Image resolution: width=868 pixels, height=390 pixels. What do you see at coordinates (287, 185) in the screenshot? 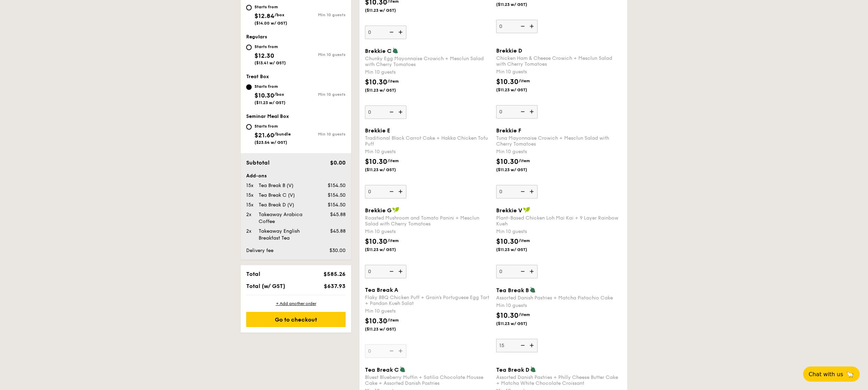
I see `div: Tea Break B (V)` at bounding box center [287, 185].